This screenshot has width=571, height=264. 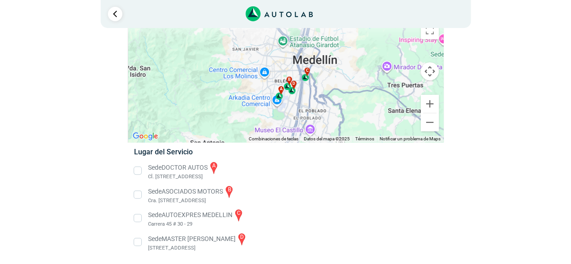 What do you see at coordinates (115, 14) in the screenshot?
I see `a: Ir al paso anterior` at bounding box center [115, 14].